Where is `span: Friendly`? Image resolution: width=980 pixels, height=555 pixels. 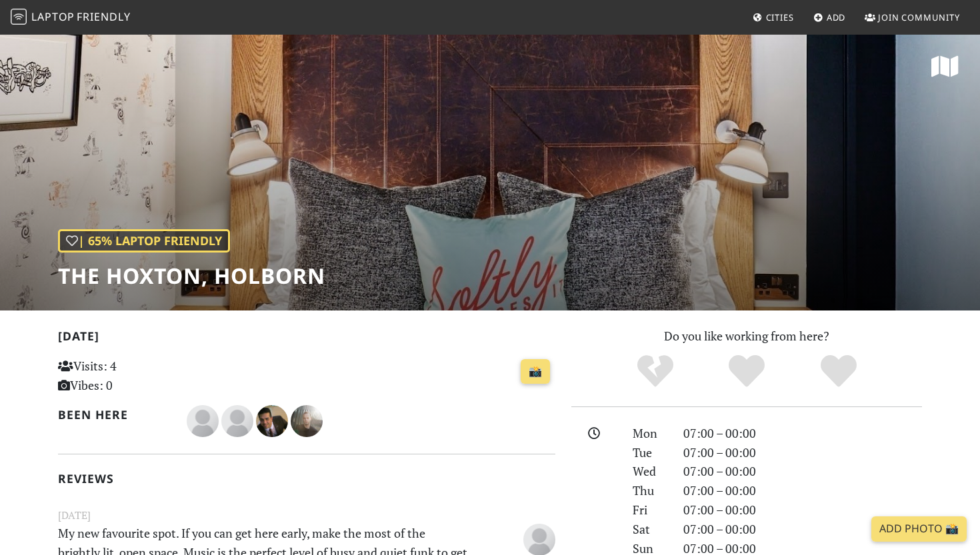 span: Friendly is located at coordinates (103, 16).